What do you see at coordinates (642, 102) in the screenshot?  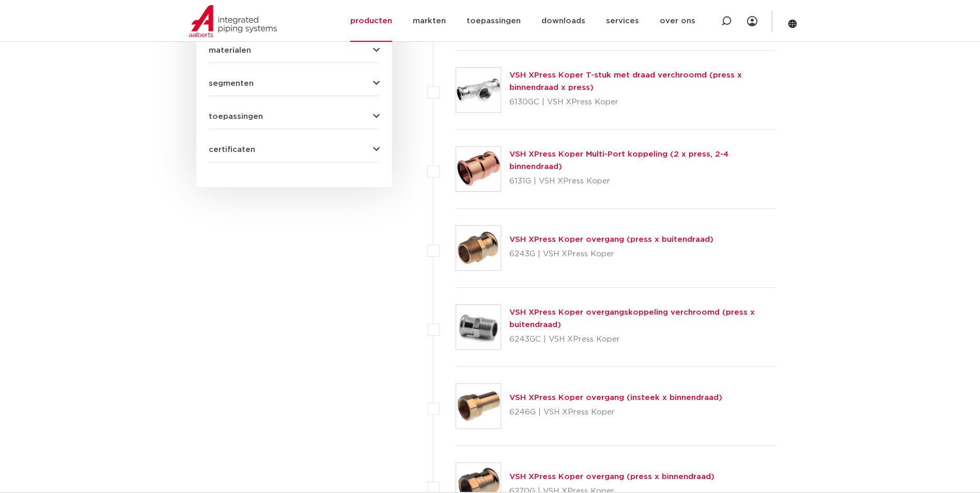 I see `p: 6130GC | VSH XPress Koper` at bounding box center [642, 102].